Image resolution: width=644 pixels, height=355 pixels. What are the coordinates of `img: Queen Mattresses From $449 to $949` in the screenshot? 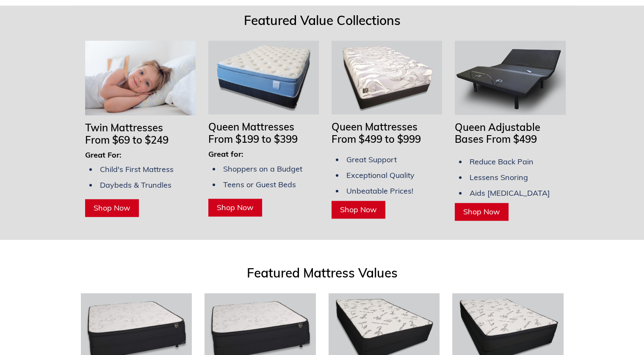 It's located at (387, 77).